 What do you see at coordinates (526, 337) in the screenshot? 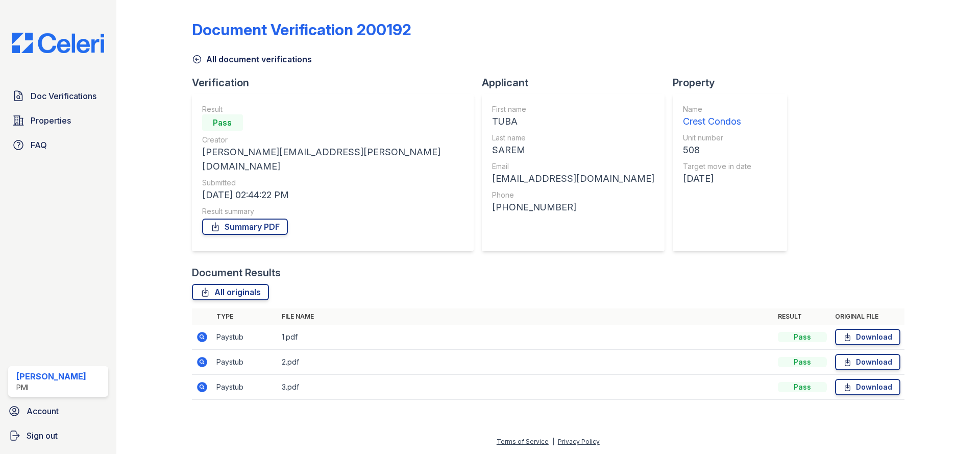
I see `td: 1.pdf` at bounding box center [526, 337].